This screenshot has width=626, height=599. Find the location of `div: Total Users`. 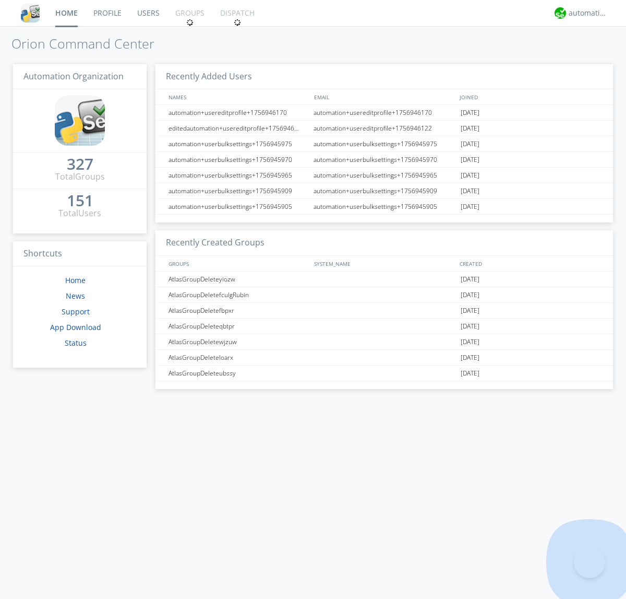

div: Total Users is located at coordinates (80, 213).